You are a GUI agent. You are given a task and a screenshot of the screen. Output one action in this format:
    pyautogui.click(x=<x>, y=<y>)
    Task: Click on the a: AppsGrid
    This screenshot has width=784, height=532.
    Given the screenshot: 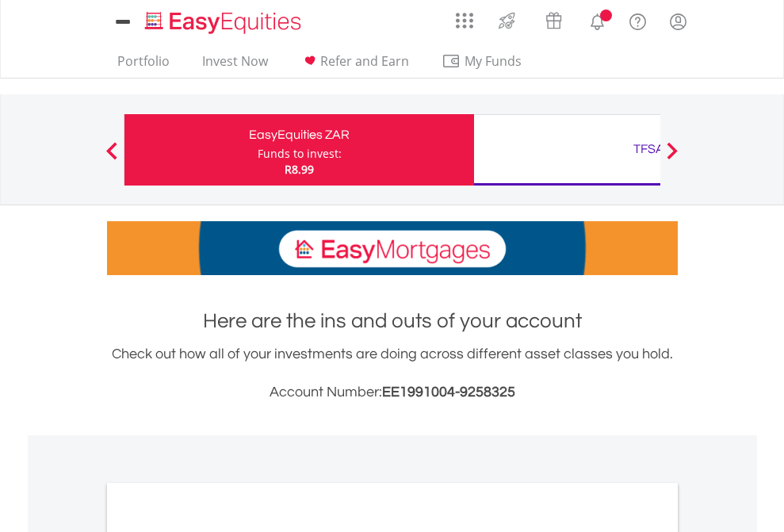 What is the action you would take?
    pyautogui.click(x=464, y=17)
    